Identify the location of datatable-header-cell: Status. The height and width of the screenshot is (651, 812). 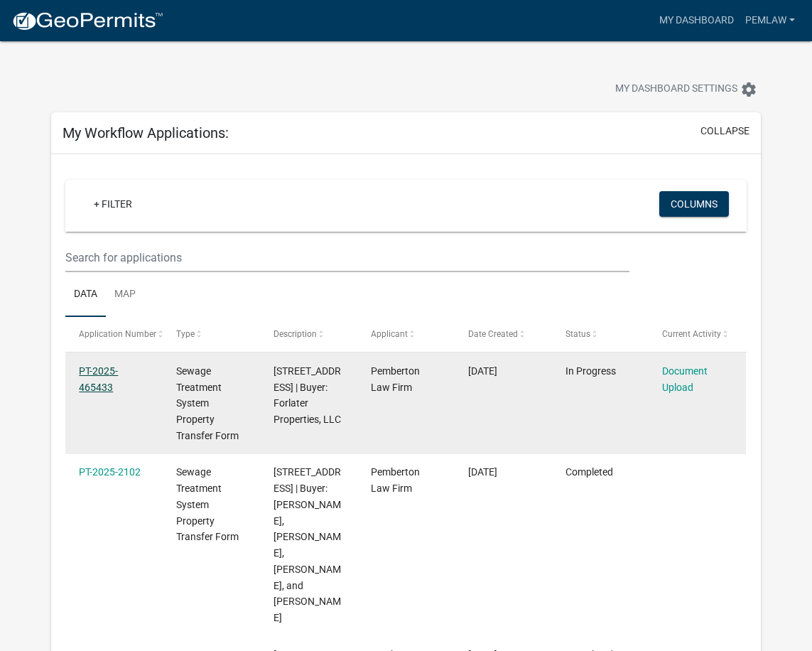
(599, 334).